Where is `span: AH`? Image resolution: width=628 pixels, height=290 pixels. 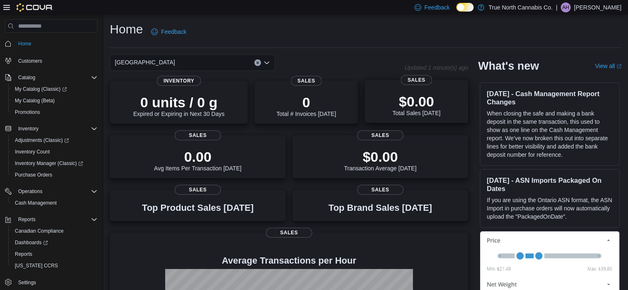 span: AH is located at coordinates (566, 7).